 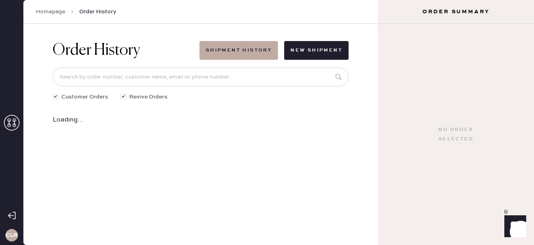 I want to click on a: Homepage, so click(x=50, y=12).